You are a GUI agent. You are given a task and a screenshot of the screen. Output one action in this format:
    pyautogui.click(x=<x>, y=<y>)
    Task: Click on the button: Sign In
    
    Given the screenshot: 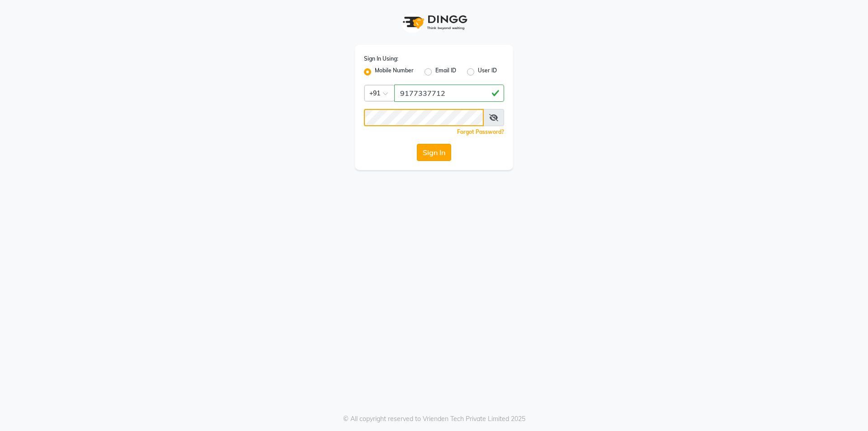 What is the action you would take?
    pyautogui.click(x=434, y=153)
    